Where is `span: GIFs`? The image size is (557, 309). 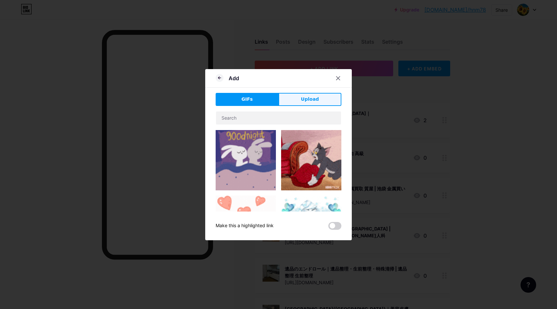 span: GIFs is located at coordinates (247, 99).